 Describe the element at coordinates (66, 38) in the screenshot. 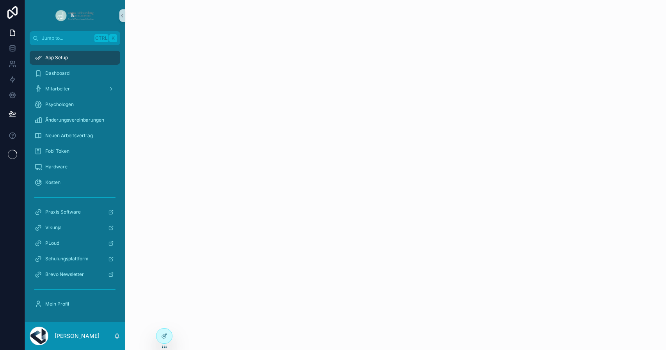

I see `span: Jump to...` at that location.